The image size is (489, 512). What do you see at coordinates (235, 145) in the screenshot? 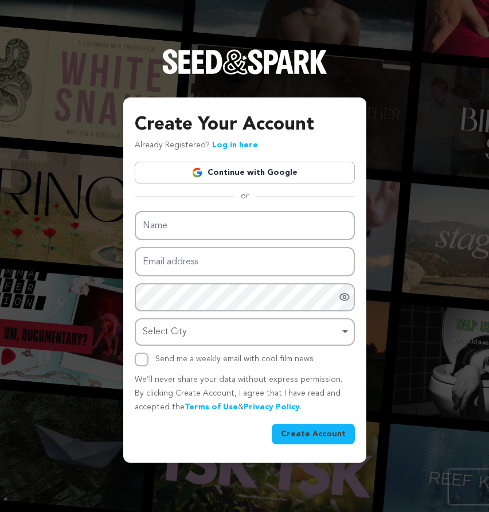
I see `a: Log in here` at bounding box center [235, 145].